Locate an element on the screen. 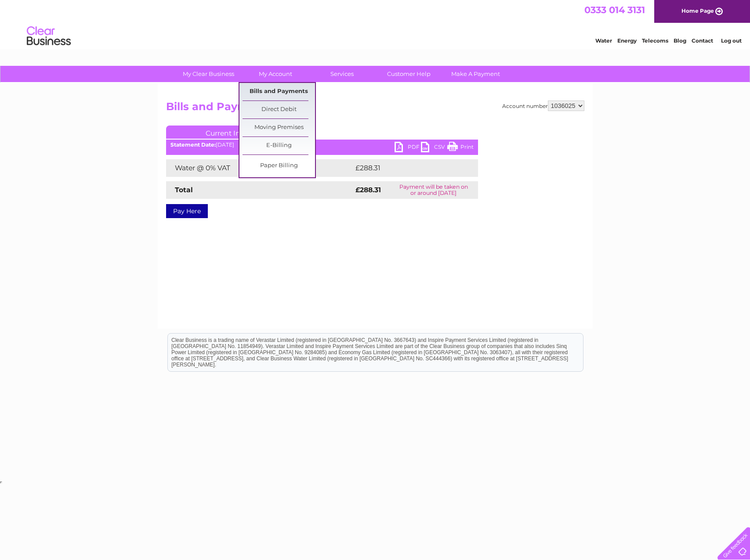 The height and width of the screenshot is (560, 750). a: Moving Premises is located at coordinates (279, 128).